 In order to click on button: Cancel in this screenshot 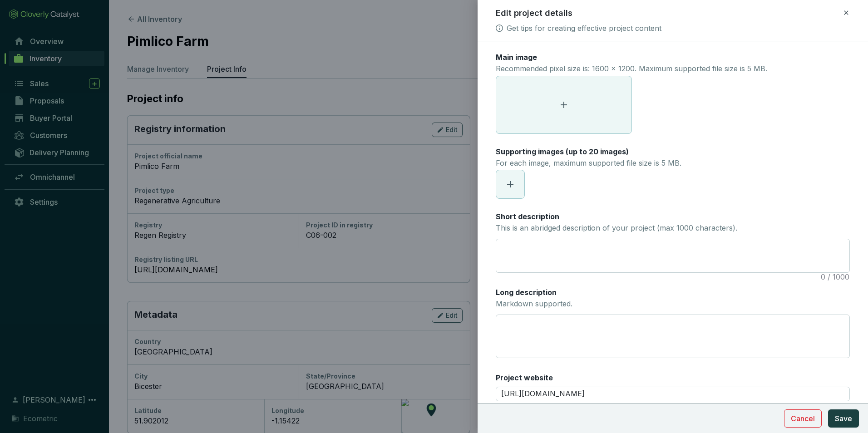, I will do `click(803, 419)`.